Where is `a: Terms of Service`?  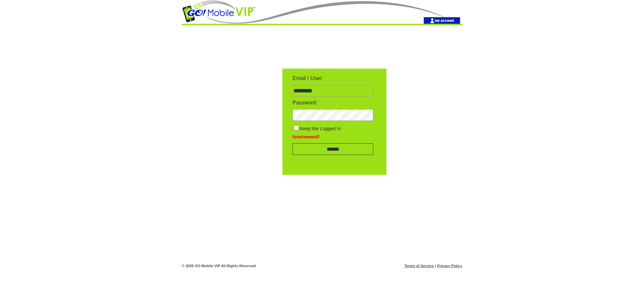 a: Terms of Service is located at coordinates (419, 266).